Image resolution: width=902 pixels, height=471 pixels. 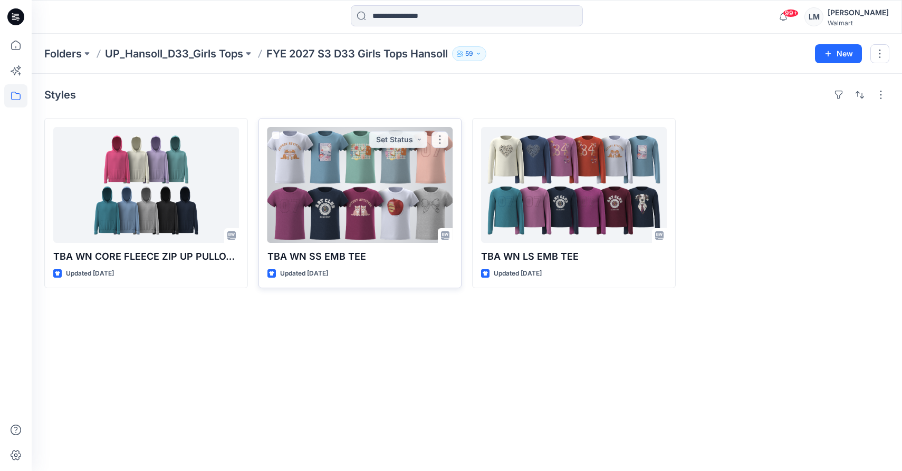 I want to click on span: 99+, so click(x=790, y=13).